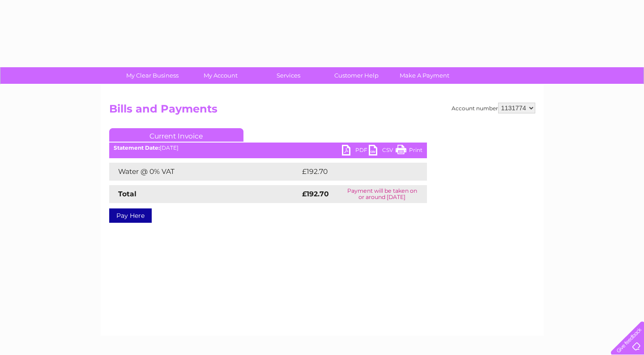 Image resolution: width=644 pixels, height=355 pixels. I want to click on a: Customer Help, so click(356, 75).